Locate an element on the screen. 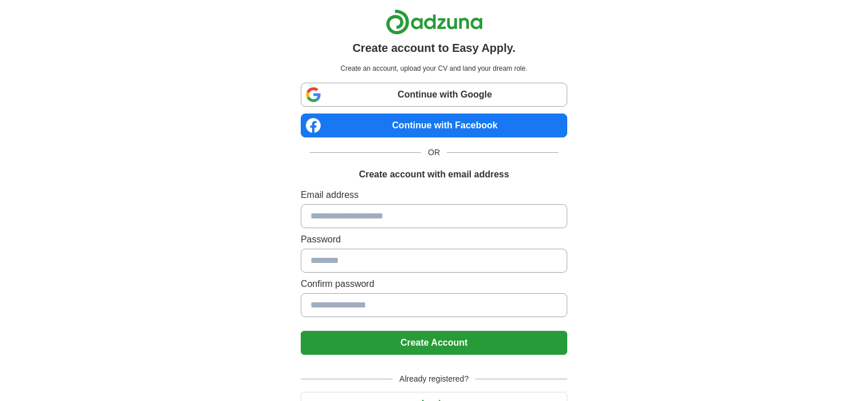 The image size is (868, 401). p: Create an account, upload your CV and land your dream role. is located at coordinates (434, 68).